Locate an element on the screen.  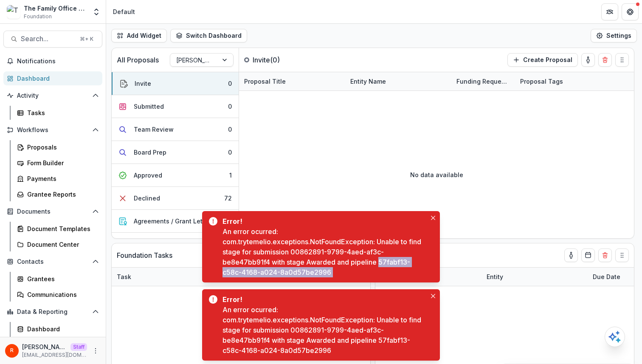
button: Declined72 is located at coordinates (175, 198).